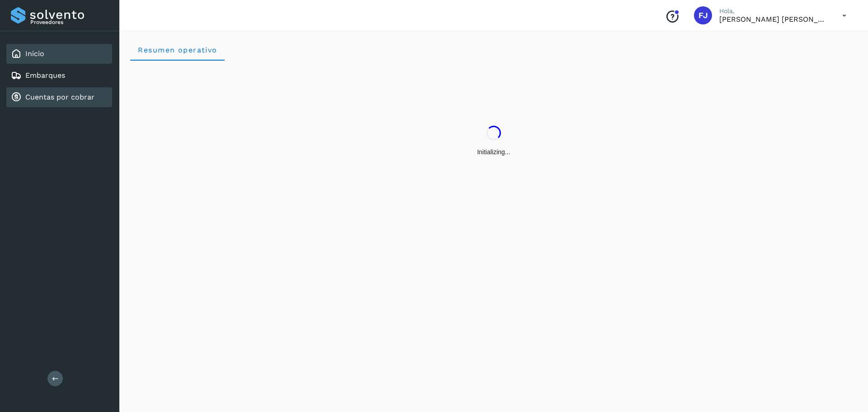 The width and height of the screenshot is (868, 412). What do you see at coordinates (69, 22) in the screenshot?
I see `p: Proveedores` at bounding box center [69, 22].